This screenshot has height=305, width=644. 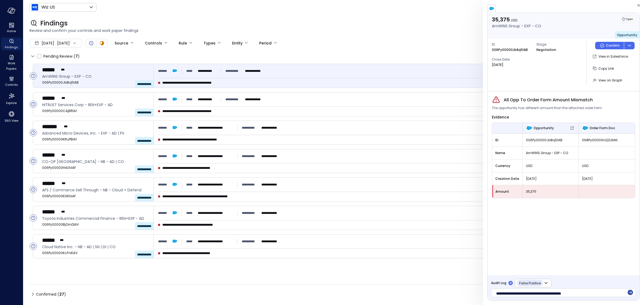 I want to click on span: Creation Date, so click(x=507, y=179).